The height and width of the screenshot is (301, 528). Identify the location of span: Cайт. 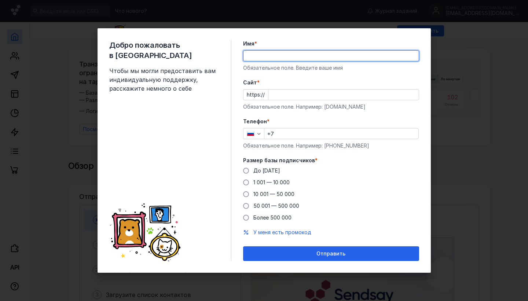
(250, 83).